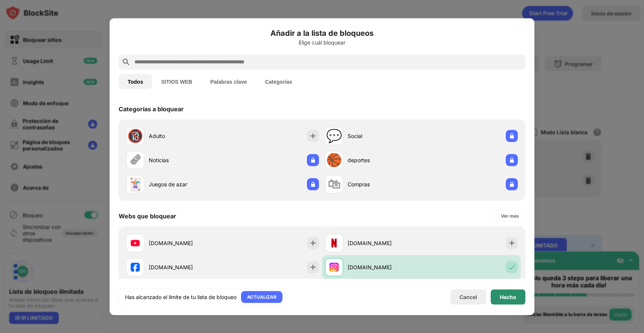  Describe the element at coordinates (385, 160) in the screenshot. I see `div: deportes` at that location.